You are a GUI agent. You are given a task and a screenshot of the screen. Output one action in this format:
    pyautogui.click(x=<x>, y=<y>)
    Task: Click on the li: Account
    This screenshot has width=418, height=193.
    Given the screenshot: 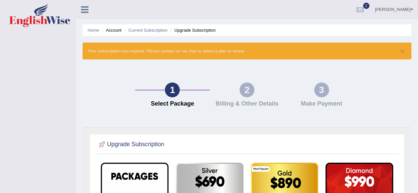 What is the action you would take?
    pyautogui.click(x=111, y=30)
    